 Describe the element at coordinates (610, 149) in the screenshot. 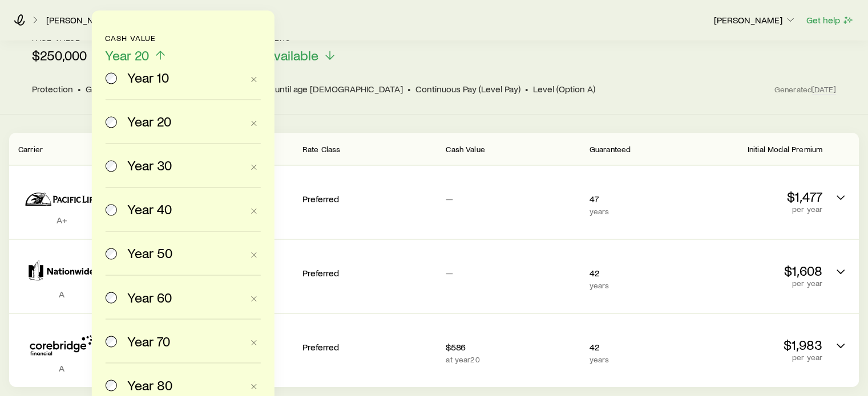

I see `span: Guaranteed` at that location.